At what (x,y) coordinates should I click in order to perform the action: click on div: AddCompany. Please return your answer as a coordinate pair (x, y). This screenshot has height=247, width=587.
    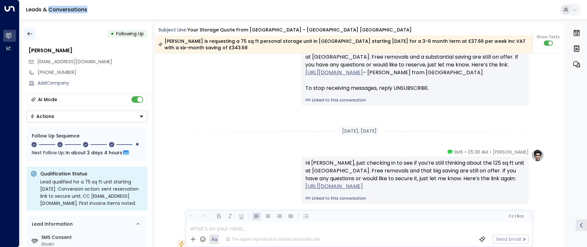
    Looking at the image, I should click on (93, 83).